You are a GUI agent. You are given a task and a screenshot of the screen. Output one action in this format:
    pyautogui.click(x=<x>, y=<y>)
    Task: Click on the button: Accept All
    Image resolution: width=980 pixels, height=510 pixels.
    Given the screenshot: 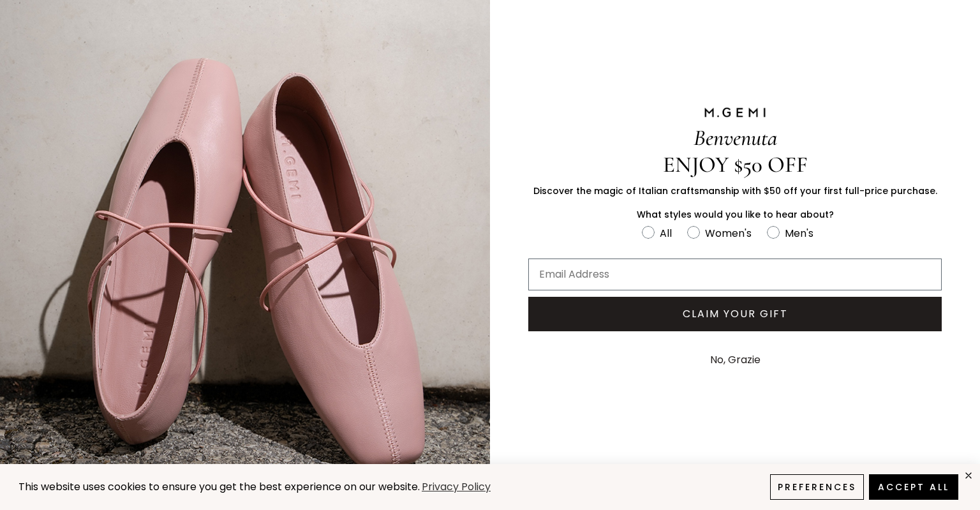 What is the action you would take?
    pyautogui.click(x=914, y=487)
    